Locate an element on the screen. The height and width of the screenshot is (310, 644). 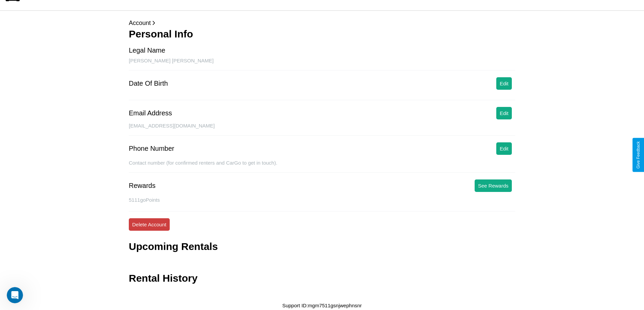
p: 5111 goPoints is located at coordinates (322, 200).